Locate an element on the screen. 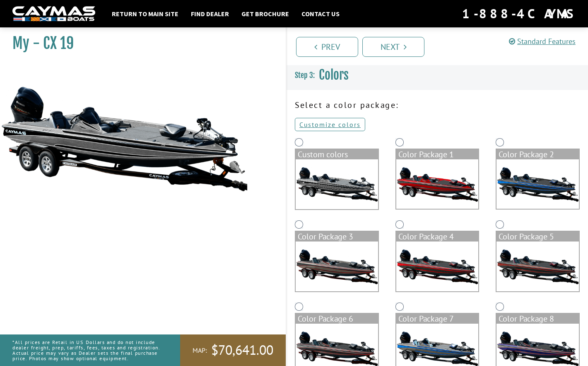  a: Customize colors is located at coordinates (330, 125).